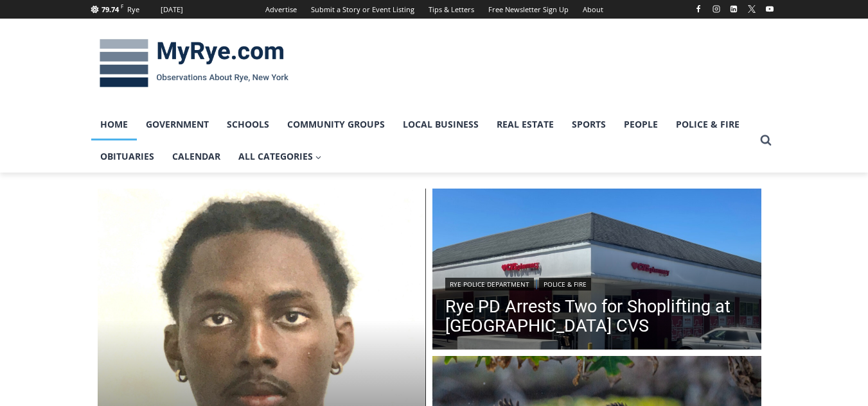 The width and height of the screenshot is (868, 406). Describe the element at coordinates (133, 10) in the screenshot. I see `div: Rye` at that location.